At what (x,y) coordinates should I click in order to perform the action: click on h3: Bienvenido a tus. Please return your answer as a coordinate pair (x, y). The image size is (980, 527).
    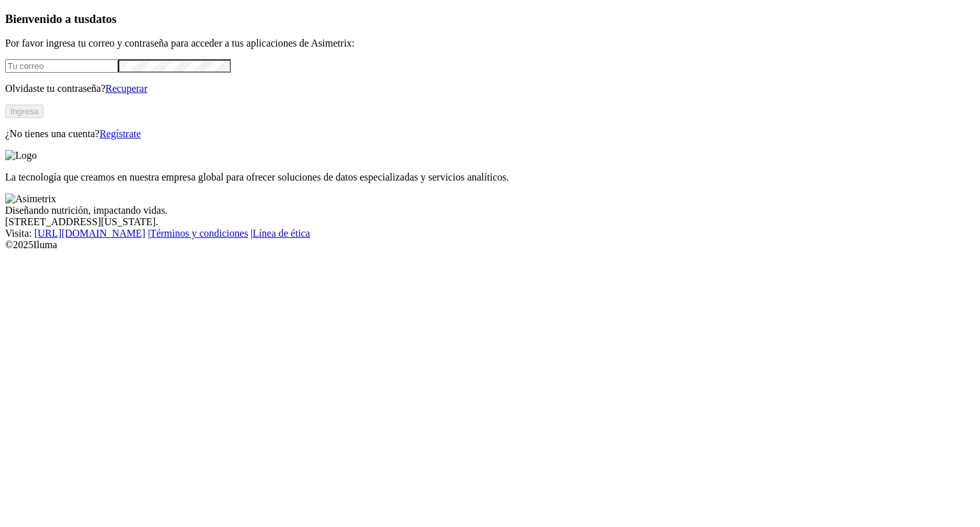
    Looking at the image, I should click on (490, 19).